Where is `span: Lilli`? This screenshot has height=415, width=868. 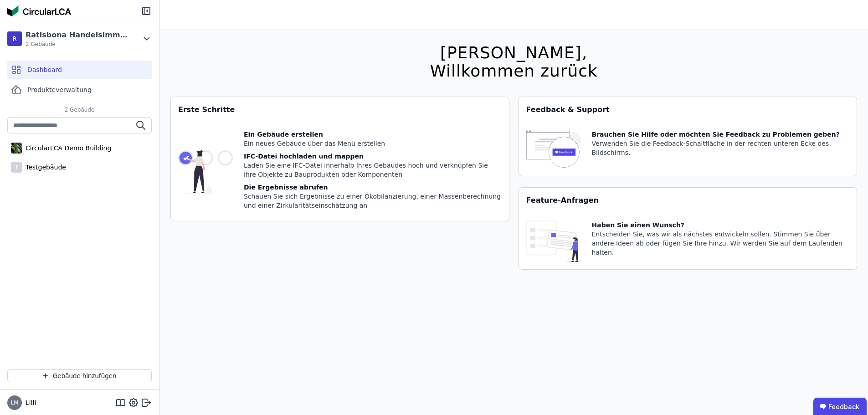
span: Lilli is located at coordinates (28, 403).